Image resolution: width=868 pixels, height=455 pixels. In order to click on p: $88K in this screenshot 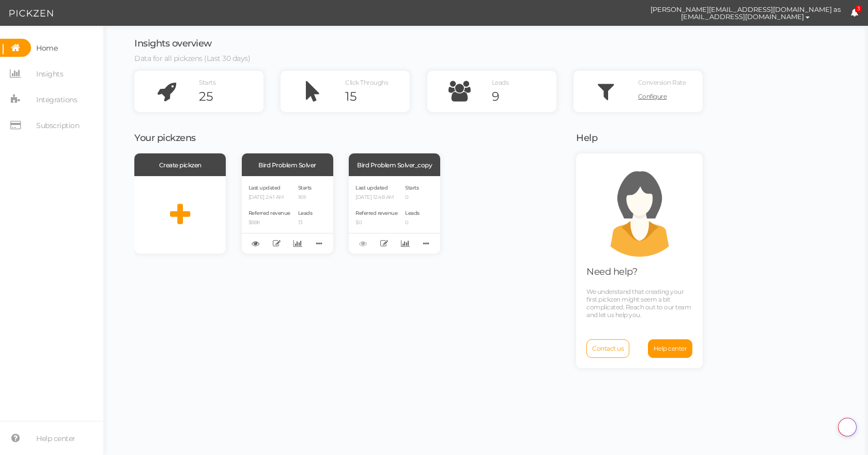, I will do `click(269, 223)`.